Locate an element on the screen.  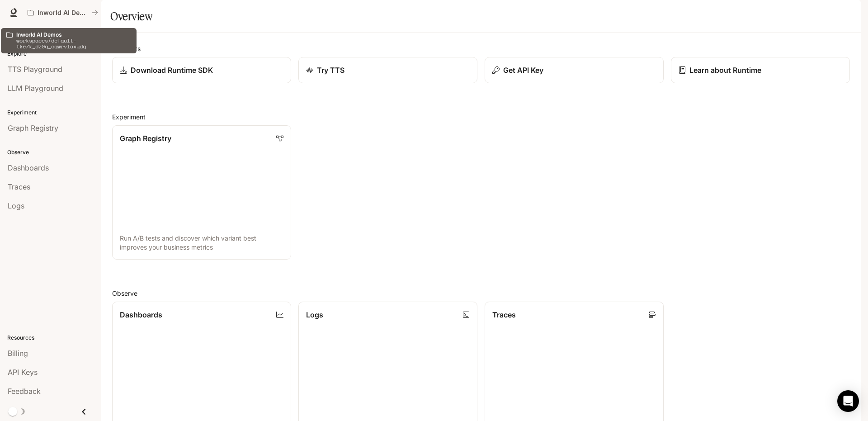
p: Try TTS is located at coordinates (330, 70).